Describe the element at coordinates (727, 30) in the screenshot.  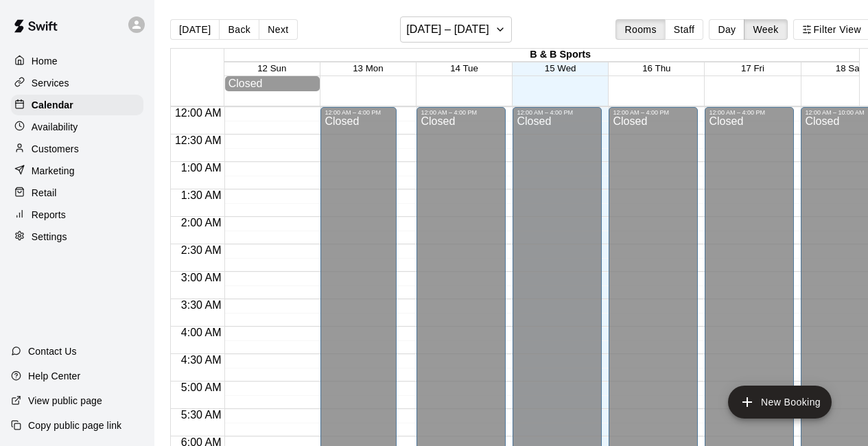
I see `button: Day` at that location.